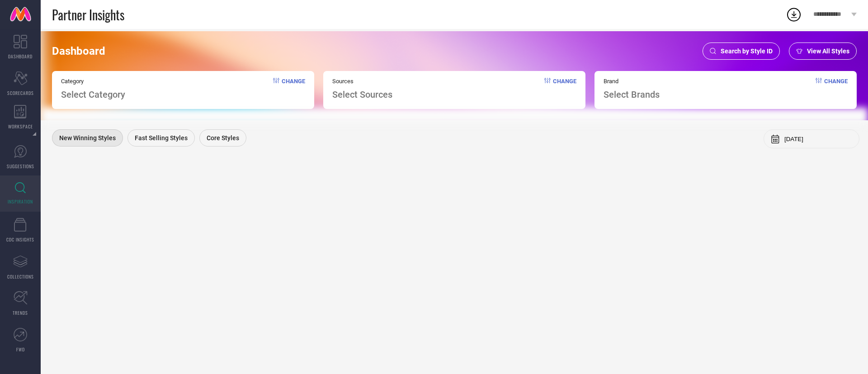  Describe the element at coordinates (20, 312) in the screenshot. I see `span: TRENDS` at that location.